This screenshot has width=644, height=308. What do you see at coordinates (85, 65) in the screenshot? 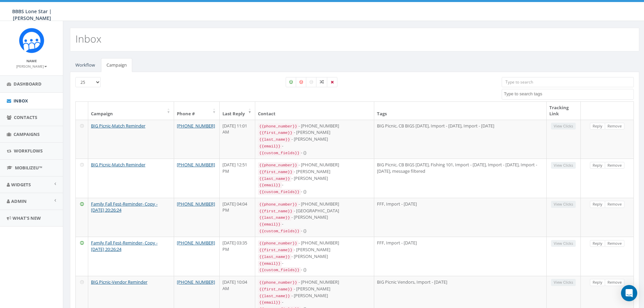
I see `a: Workflow` at bounding box center [85, 65].